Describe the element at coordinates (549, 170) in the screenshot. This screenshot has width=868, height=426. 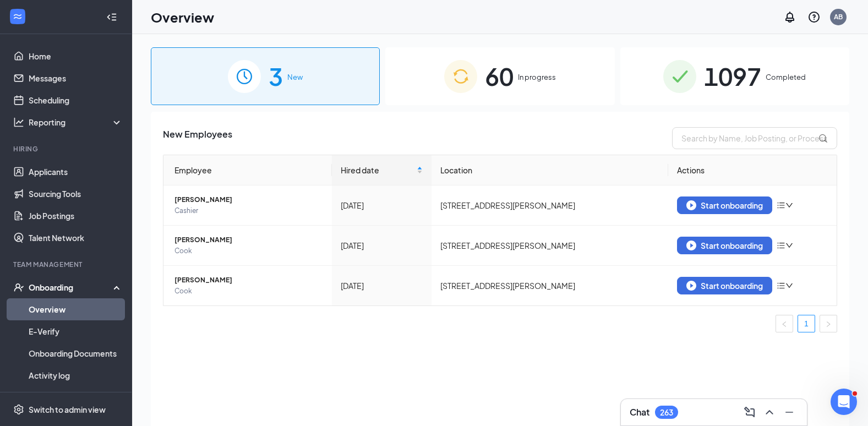
I see `th: Location` at that location.